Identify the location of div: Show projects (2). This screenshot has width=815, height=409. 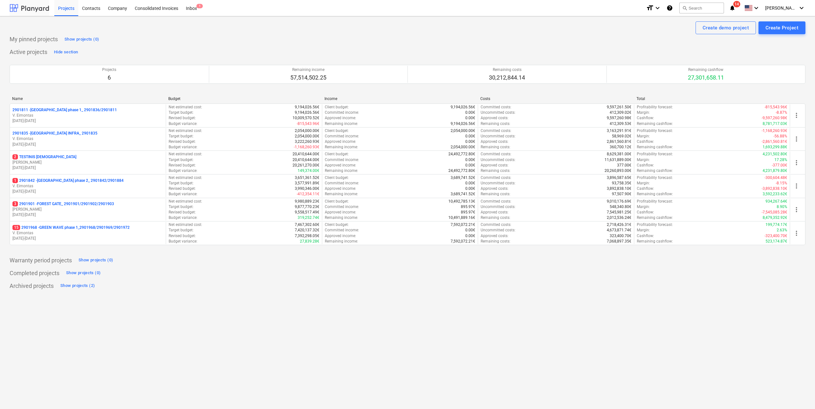
(78, 286).